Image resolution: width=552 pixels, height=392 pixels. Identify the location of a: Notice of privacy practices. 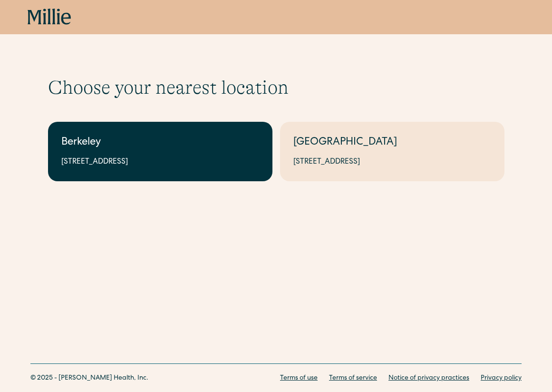
(429, 378).